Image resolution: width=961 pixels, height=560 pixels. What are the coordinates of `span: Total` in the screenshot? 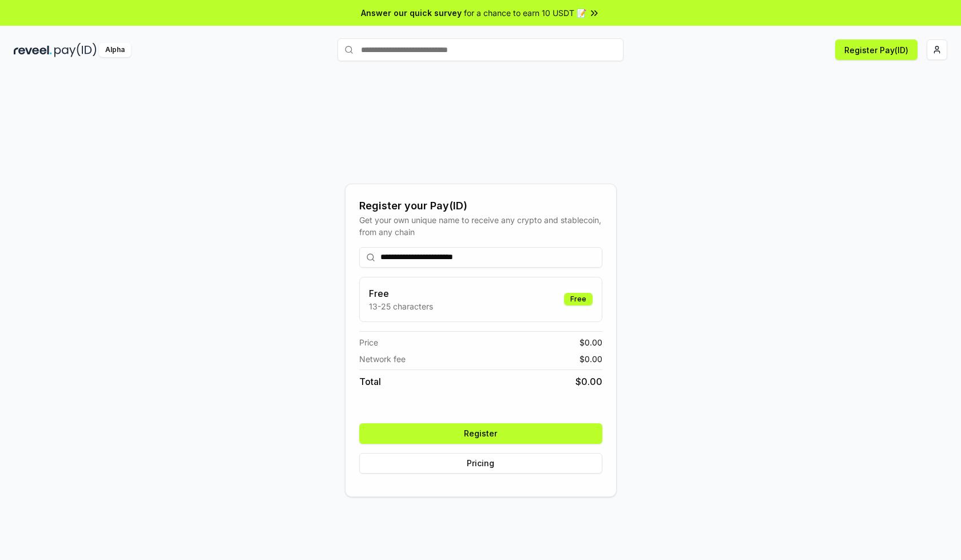 It's located at (370, 381).